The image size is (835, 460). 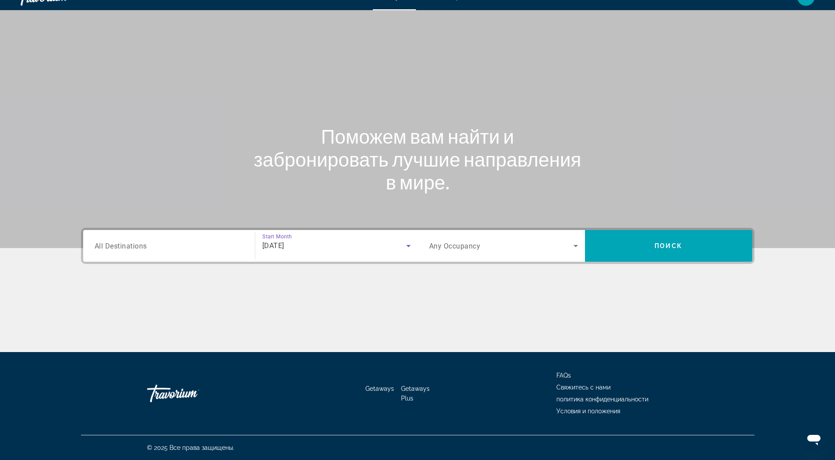 I want to click on a: Свяжитесь с нами, so click(x=583, y=387).